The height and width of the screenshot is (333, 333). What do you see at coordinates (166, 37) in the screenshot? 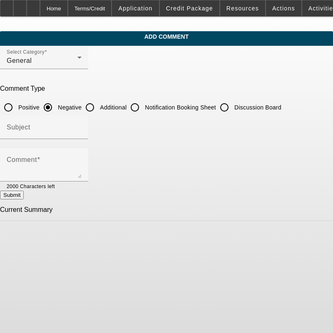
I see `span: Add Comment` at bounding box center [166, 37].